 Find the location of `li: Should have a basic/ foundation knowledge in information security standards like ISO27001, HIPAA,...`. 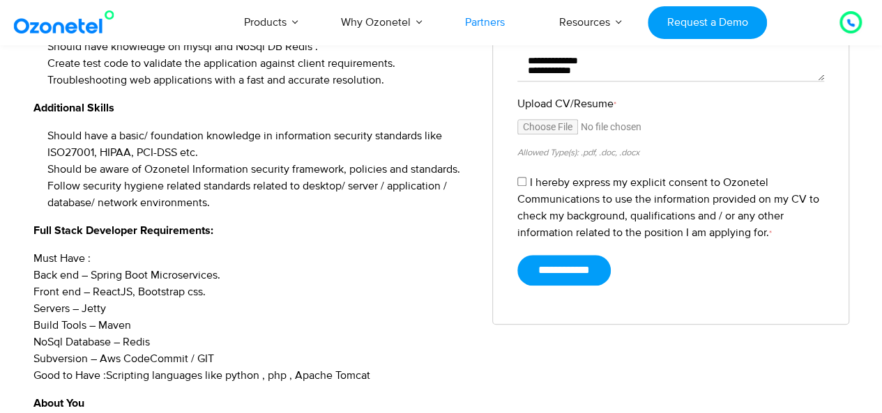

li: Should have a basic/ foundation knowledge in information security standards like ISO27001, HIPAA,... is located at coordinates (259, 144).